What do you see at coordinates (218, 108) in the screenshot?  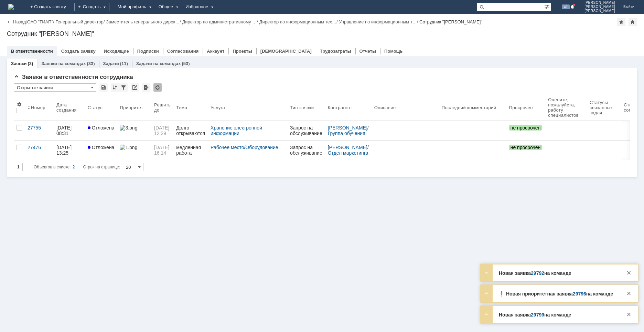 I see `div: Услуга` at bounding box center [218, 108].